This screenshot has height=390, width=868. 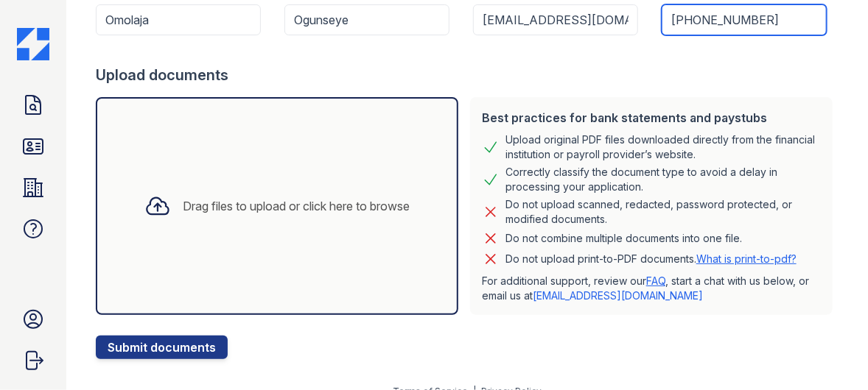 What do you see at coordinates (33, 44) in the screenshot?
I see `img: CE_Icon_Blue-c292c112584629df590d857e76928e9f676e5b41ef8f769ba2f05ee15b207248.png` at bounding box center [33, 44].